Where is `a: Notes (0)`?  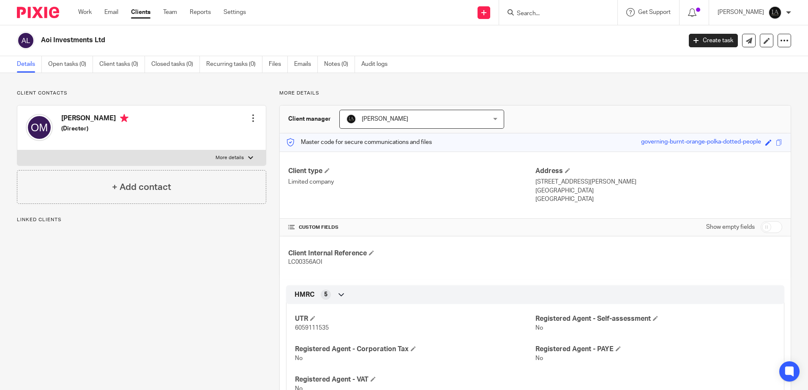
a: Notes (0) is located at coordinates (339, 64).